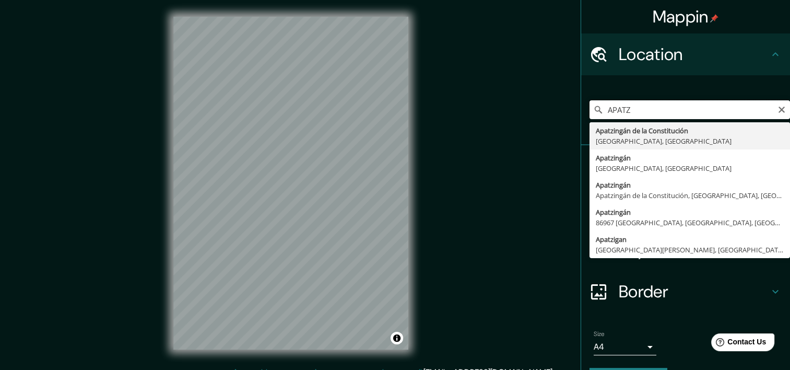  Describe the element at coordinates (690, 130) in the screenshot. I see `div: Apatzingán de la Constitución` at that location.